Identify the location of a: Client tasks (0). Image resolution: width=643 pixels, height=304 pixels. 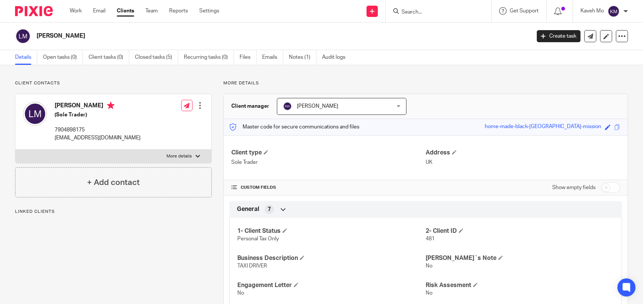
(109, 57).